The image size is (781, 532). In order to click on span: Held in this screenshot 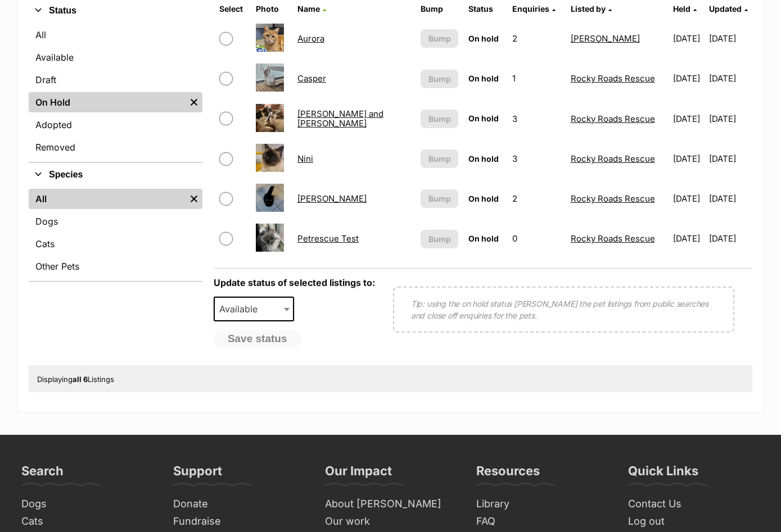, I will do `click(681, 9)`.